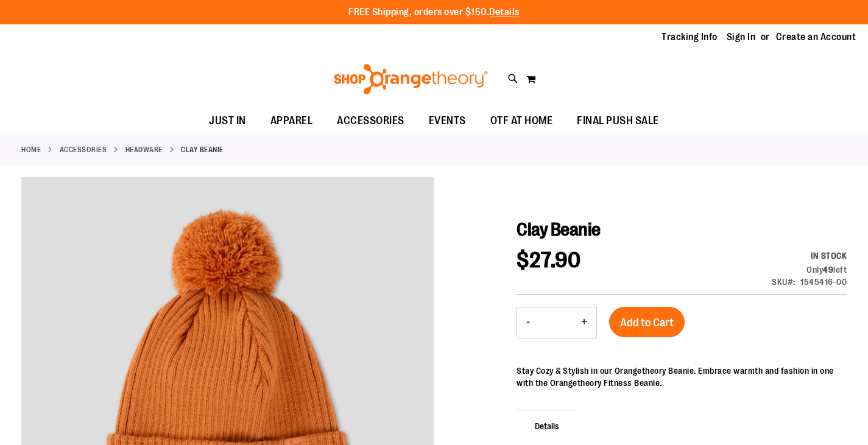  I want to click on button: Decrease product quantity, so click(528, 323).